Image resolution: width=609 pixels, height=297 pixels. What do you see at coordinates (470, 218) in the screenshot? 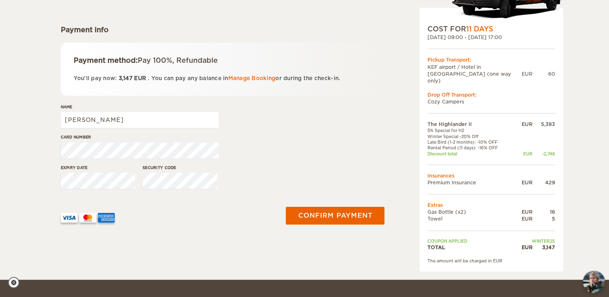
I see `td: Towel` at bounding box center [470, 218].